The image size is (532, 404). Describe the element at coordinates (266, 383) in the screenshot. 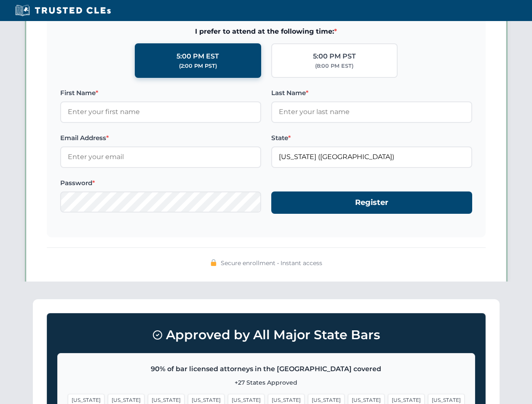

I see `p: +27 States Approved` at that location.